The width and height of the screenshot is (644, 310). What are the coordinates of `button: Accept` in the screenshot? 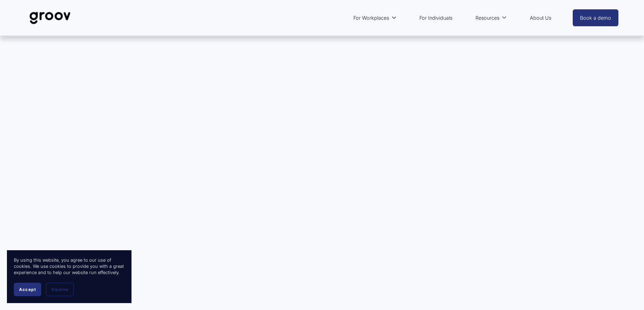 It's located at (28, 290).